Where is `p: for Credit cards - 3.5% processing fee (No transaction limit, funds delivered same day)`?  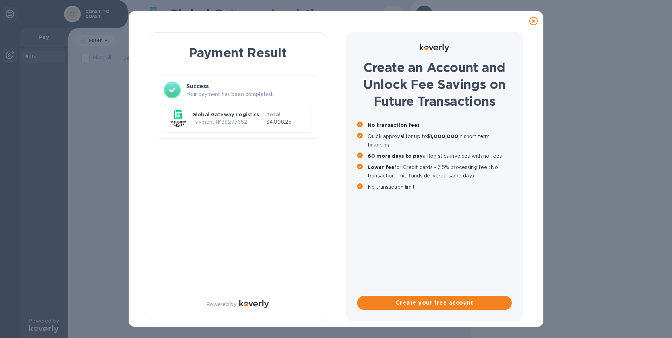 p: for Credit cards - 3.5% processing fee (No transaction limit, funds delivered same day) is located at coordinates (440, 171).